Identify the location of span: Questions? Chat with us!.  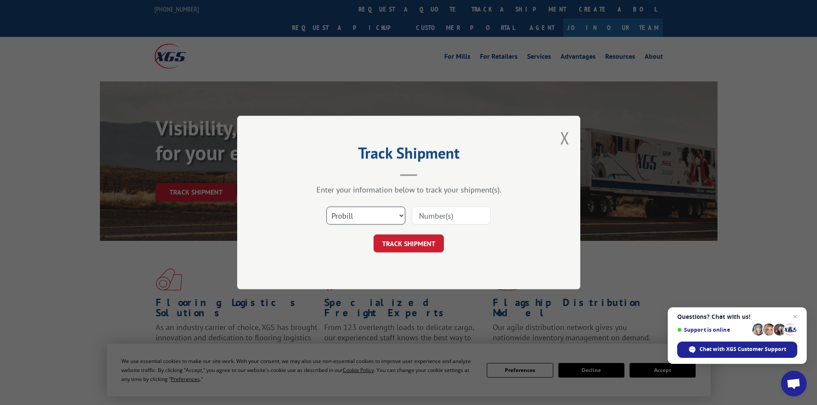
(738, 317).